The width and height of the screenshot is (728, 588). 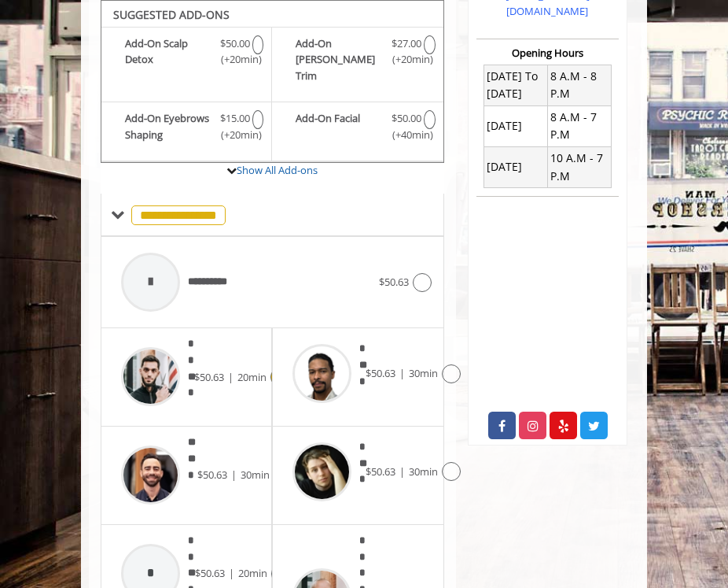 What do you see at coordinates (171, 51) in the screenshot?
I see `b: Add-On Scalp Detox` at bounding box center [171, 51].